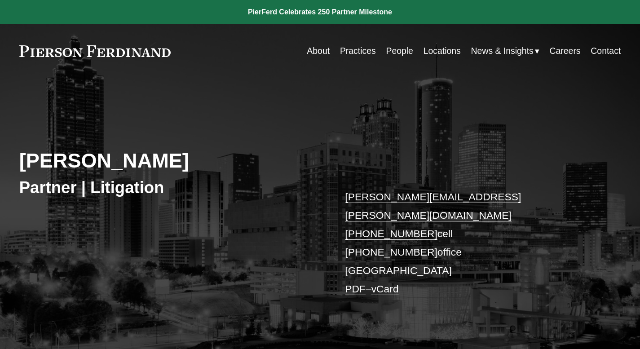  Describe the element at coordinates (355, 289) in the screenshot. I see `a: PDF` at that location.